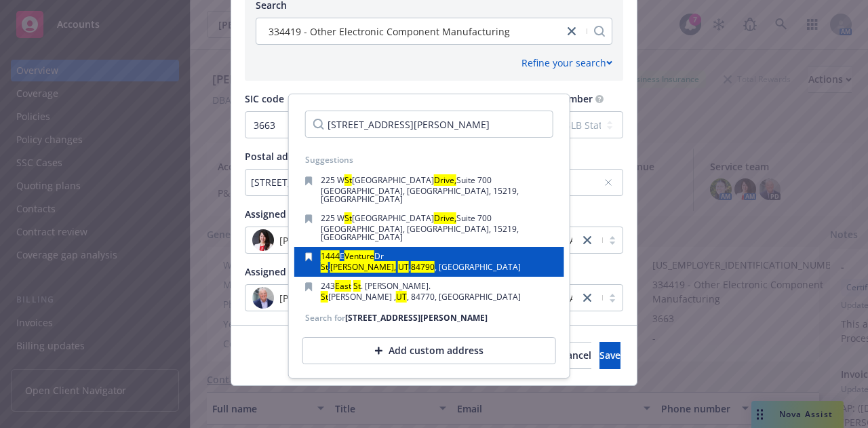 The height and width of the screenshot is (428, 868). What do you see at coordinates (279, 156) in the screenshot?
I see `span: Postal address` at bounding box center [279, 156].